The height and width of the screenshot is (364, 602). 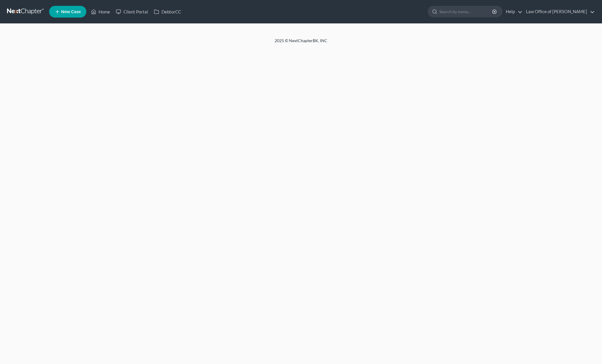 I want to click on input: Search by name..., so click(x=466, y=11).